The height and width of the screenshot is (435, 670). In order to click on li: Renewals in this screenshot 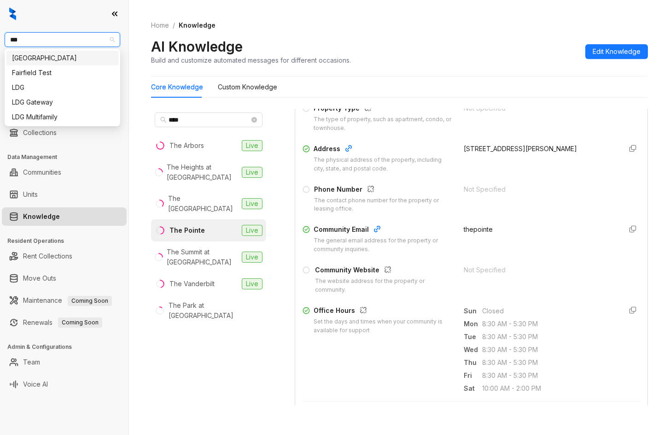, I will do `click(64, 322)`.